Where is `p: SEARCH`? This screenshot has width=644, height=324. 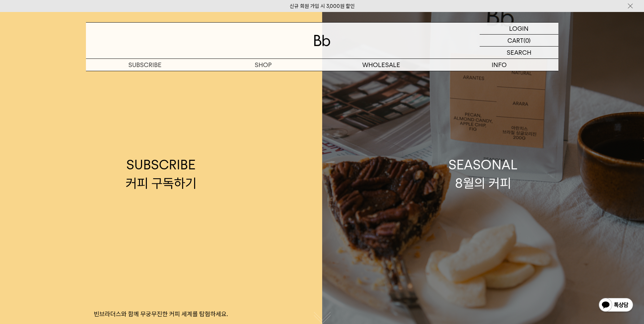 p: SEARCH is located at coordinates (520, 52).